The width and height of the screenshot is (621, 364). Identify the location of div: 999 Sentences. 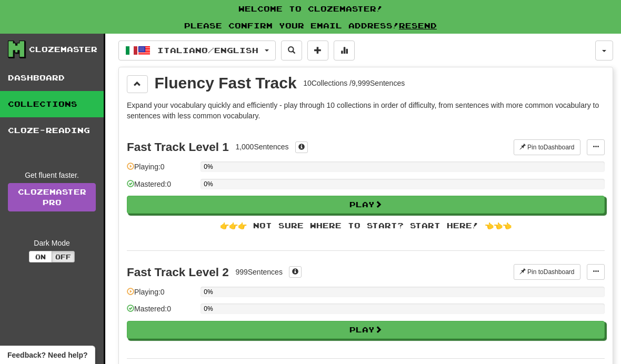
(259, 272).